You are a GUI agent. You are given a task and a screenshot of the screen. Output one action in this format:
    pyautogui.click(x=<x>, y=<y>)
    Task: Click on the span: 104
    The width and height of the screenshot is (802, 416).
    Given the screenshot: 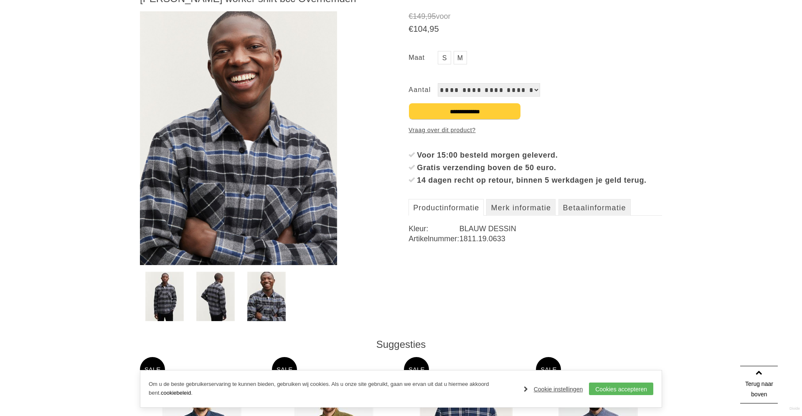 What is the action you would take?
    pyautogui.click(x=420, y=29)
    